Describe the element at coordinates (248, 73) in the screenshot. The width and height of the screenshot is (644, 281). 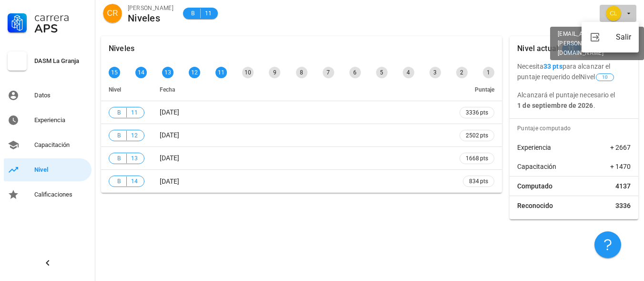
I see `div: 10` at that location.